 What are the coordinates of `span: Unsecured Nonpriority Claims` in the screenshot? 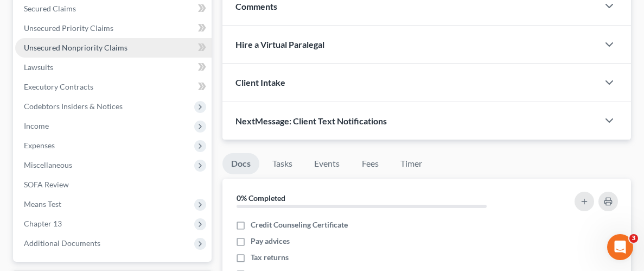 It's located at (75, 48).